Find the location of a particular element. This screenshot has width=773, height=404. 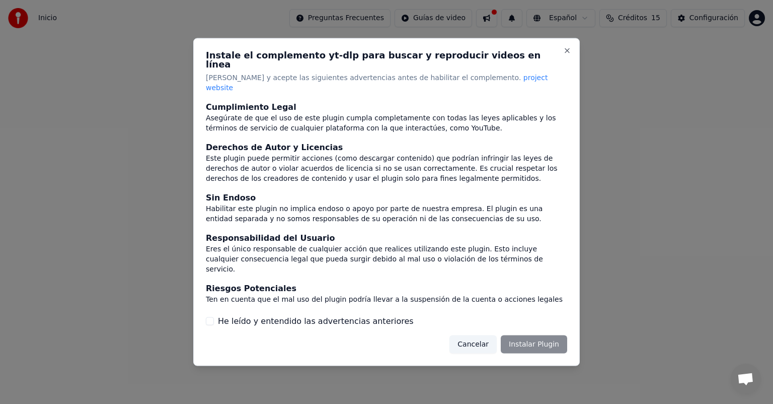

div: Derechos de Autor y Licencias is located at coordinates (387, 147).